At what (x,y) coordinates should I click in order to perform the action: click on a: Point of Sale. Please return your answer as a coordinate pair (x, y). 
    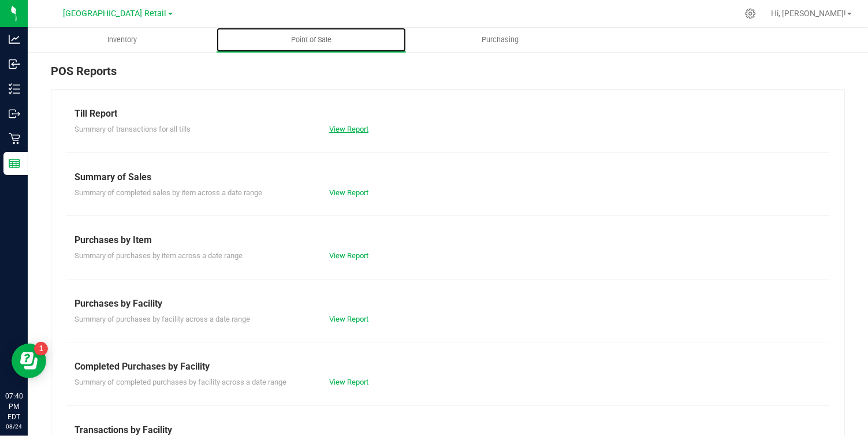
    Looking at the image, I should click on (311, 40).